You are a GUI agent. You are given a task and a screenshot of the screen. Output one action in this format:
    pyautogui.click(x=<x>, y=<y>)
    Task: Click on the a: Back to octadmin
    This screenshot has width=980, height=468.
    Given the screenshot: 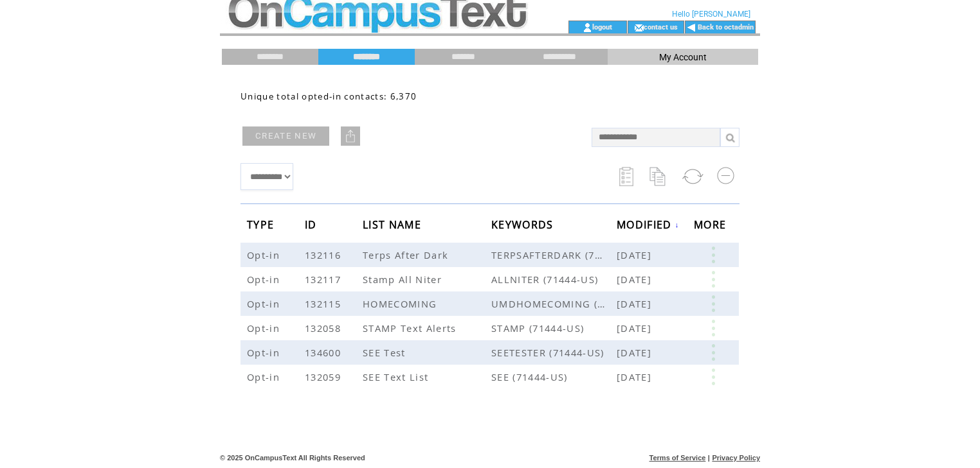 What is the action you would take?
    pyautogui.click(x=726, y=27)
    